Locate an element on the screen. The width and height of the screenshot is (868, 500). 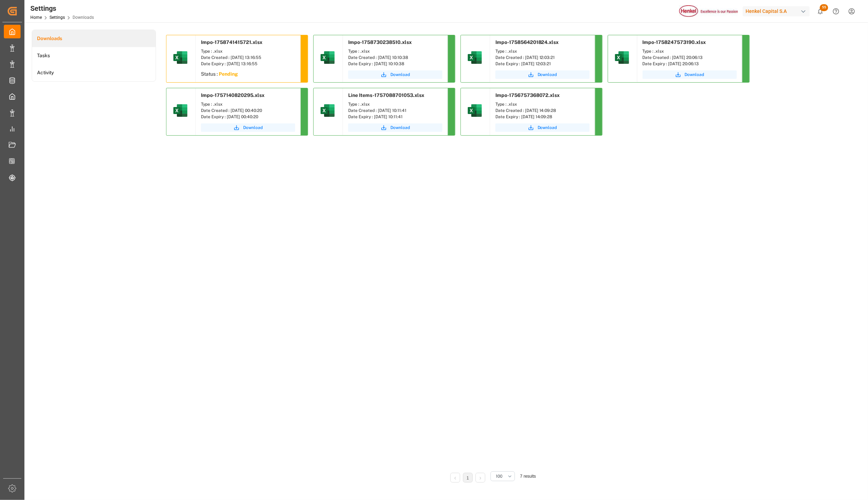
span: Impo-1758730238510.xlsx is located at coordinates (380, 42).